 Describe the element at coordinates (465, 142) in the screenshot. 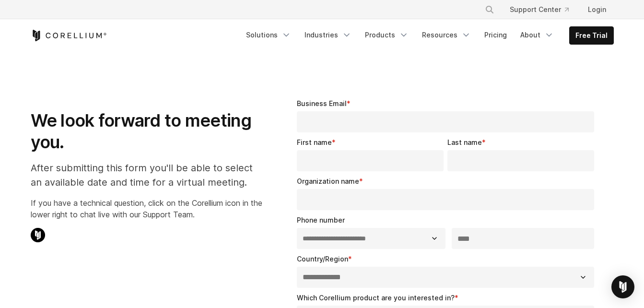

I see `span: Last name` at that location.